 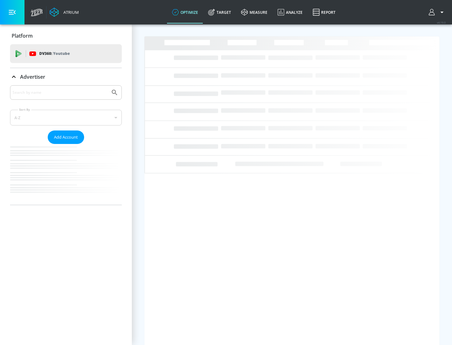 What do you see at coordinates (66, 175) in the screenshot?
I see `nav: list of Advertiser` at bounding box center [66, 175].